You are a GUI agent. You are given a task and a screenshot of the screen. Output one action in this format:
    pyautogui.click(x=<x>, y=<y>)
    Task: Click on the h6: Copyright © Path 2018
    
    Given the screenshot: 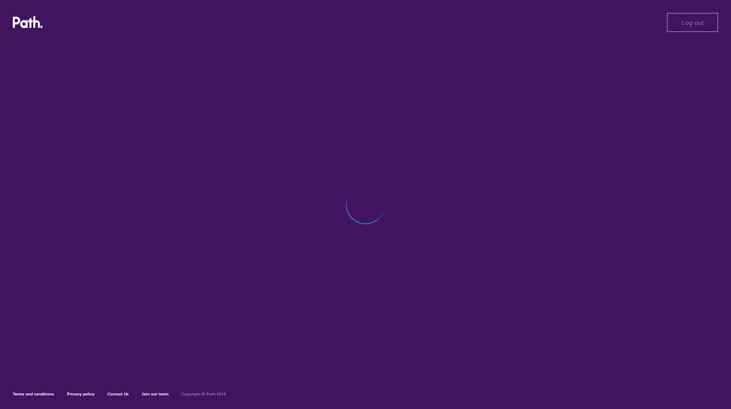 What is the action you would take?
    pyautogui.click(x=204, y=394)
    